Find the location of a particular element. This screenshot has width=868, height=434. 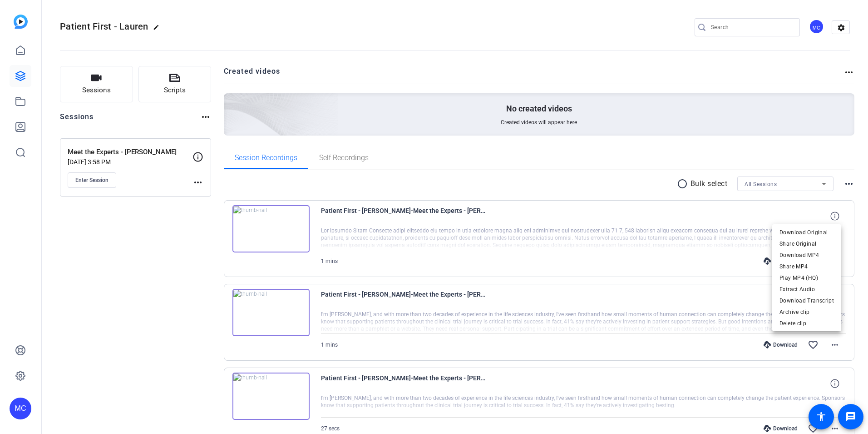

span: Download Transcript is located at coordinates (807, 300).